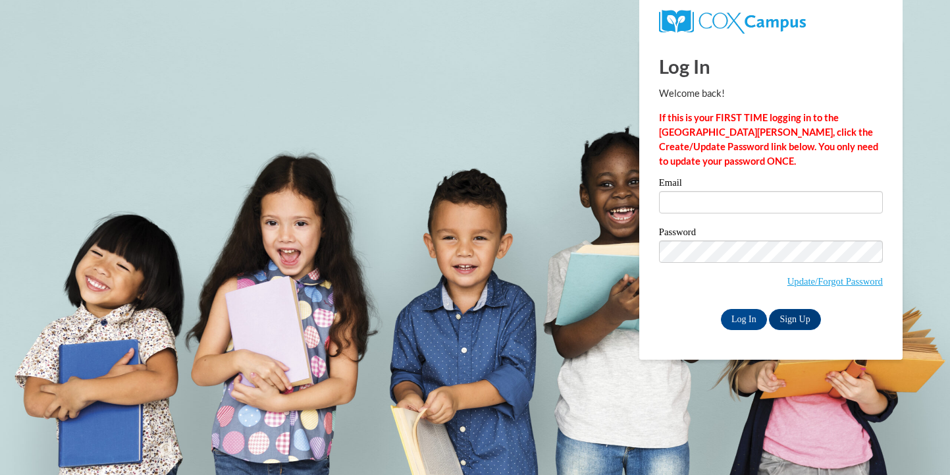 The image size is (950, 475). What do you see at coordinates (771, 234) in the screenshot?
I see `label: Password` at bounding box center [771, 234].